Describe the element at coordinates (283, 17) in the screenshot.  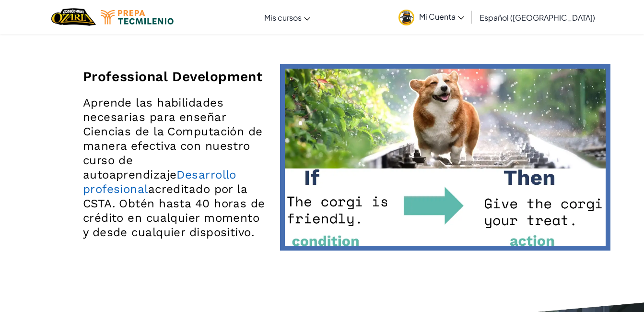
I see `span: Mis cursos` at that location.